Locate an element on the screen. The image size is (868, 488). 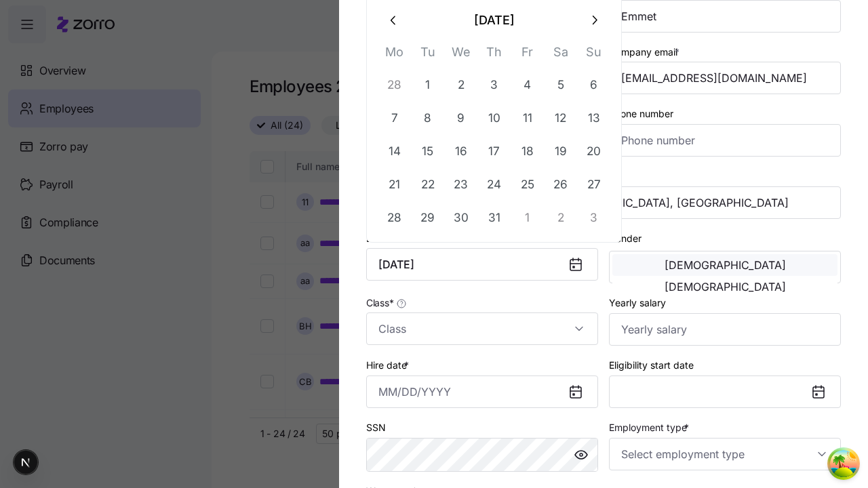
label: Company email is located at coordinates (645, 52).